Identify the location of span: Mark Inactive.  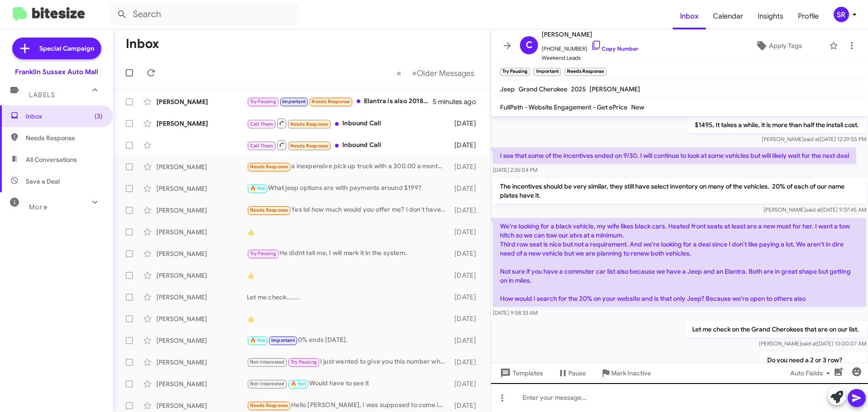
(631, 373).